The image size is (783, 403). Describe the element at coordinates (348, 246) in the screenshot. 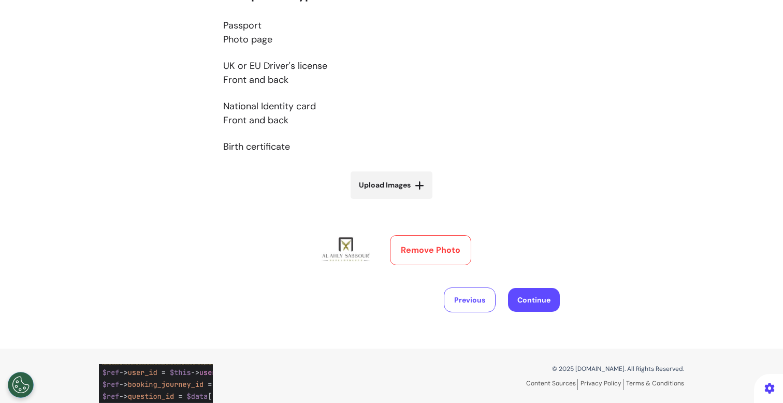

I see `img: Preview 1` at that location.